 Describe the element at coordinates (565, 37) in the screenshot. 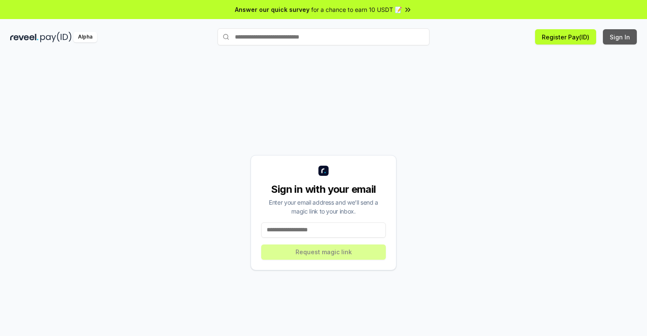

I see `button: Register Pay(ID)` at that location.